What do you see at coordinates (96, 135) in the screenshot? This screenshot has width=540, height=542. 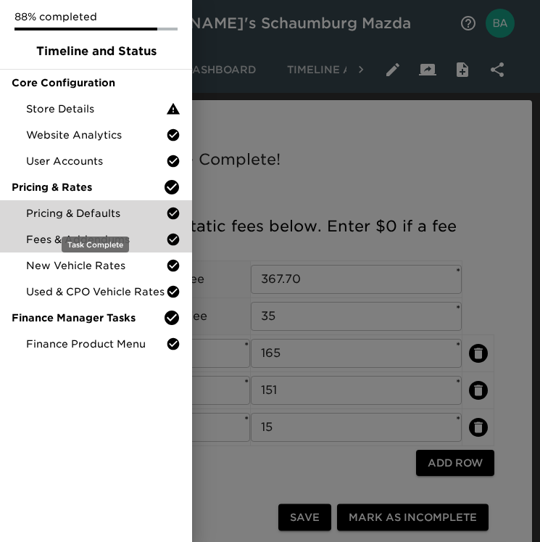 I see `span: Website Analytics` at bounding box center [96, 135].